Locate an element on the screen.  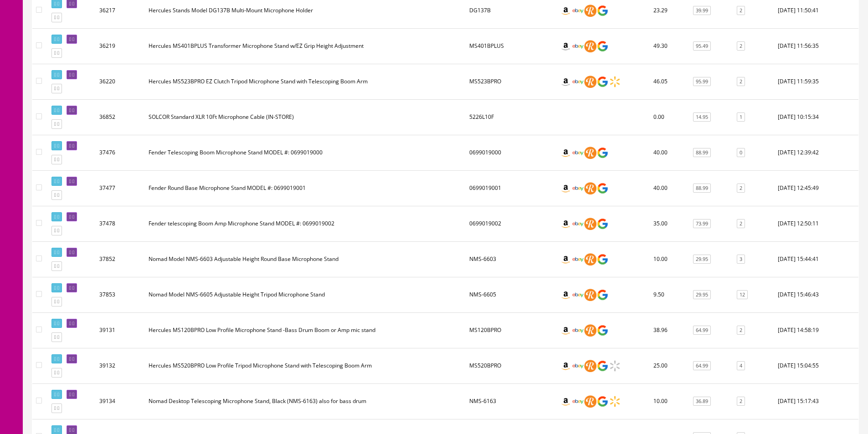
td: 25.00 is located at coordinates (668, 365).